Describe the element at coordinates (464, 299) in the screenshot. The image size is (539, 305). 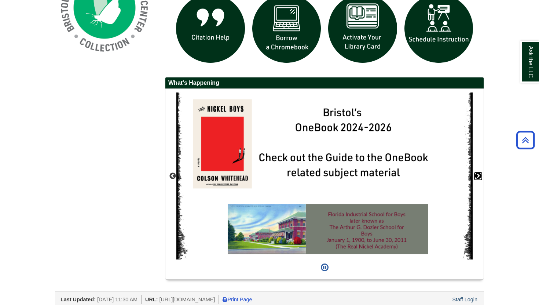
I see `a: Staff Login` at that location.